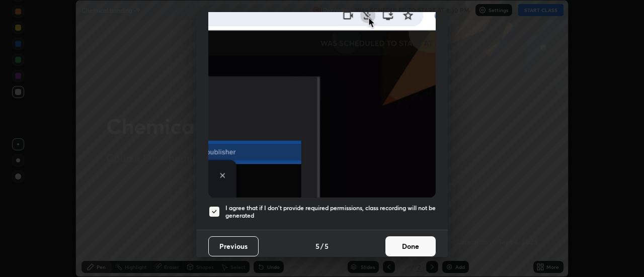 This screenshot has width=644, height=277. I want to click on h5: I agree that if I don't provide required permissions, class recording will not be generated, so click(330, 212).